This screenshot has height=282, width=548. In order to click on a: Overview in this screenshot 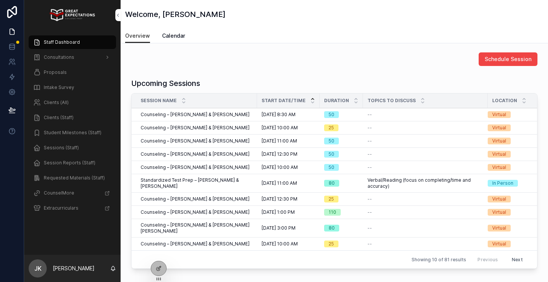, I will do `click(138, 36)`.